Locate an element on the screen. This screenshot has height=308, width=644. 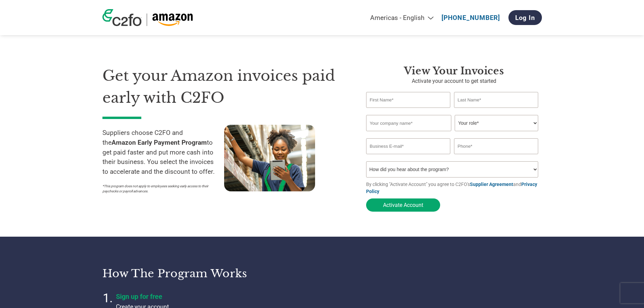
img: Amazon is located at coordinates (172, 20).